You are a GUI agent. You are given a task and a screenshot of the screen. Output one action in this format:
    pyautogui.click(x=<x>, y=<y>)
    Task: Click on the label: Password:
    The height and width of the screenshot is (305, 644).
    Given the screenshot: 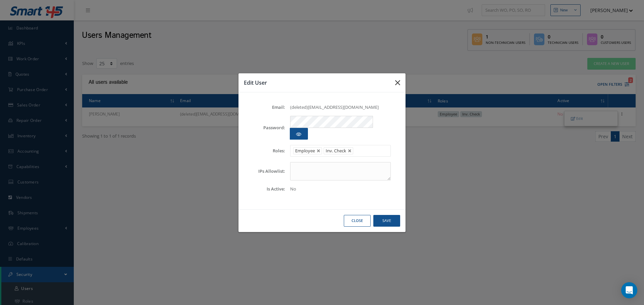 What is the action you would take?
    pyautogui.click(x=267, y=128)
    